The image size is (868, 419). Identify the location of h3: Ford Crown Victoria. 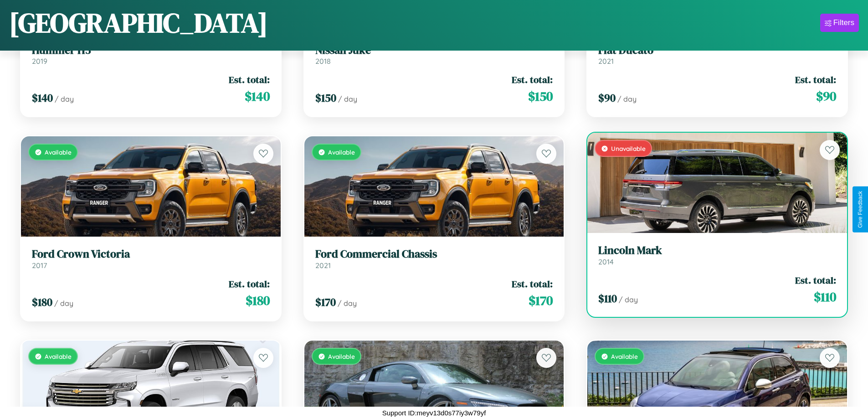
(151, 254).